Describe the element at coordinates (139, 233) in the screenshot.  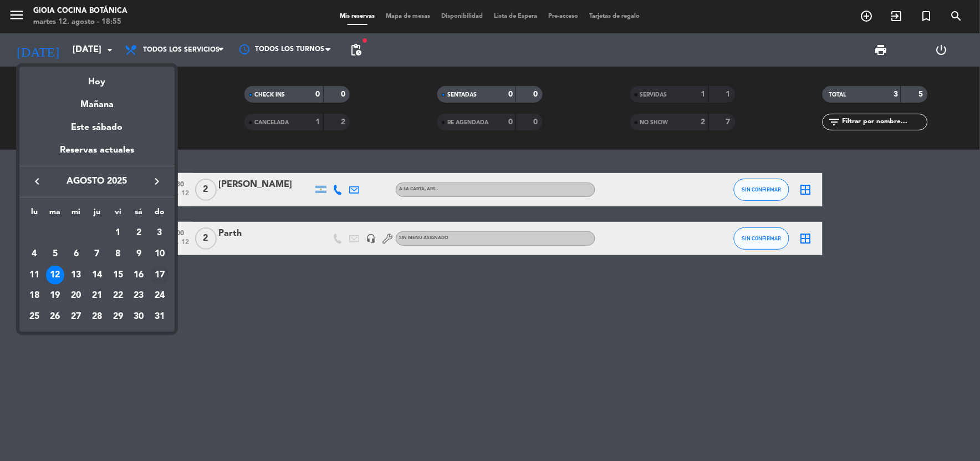
I see `div: 2` at that location.